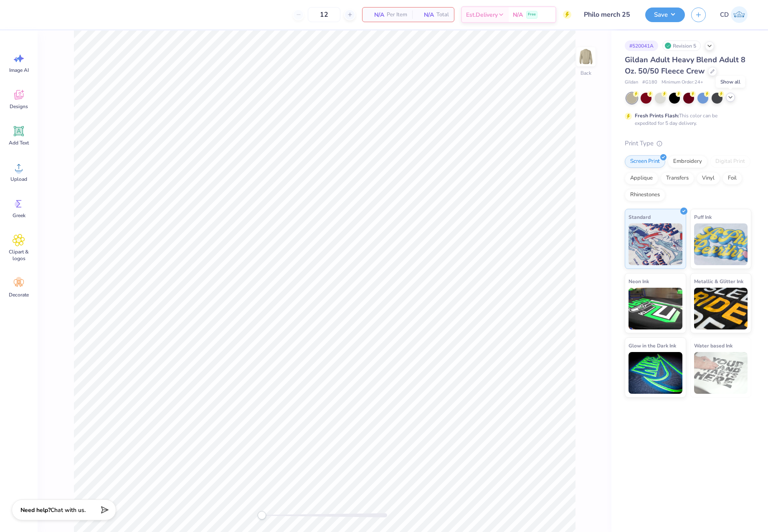  Describe the element at coordinates (586, 57) in the screenshot. I see `img: Back` at that location.